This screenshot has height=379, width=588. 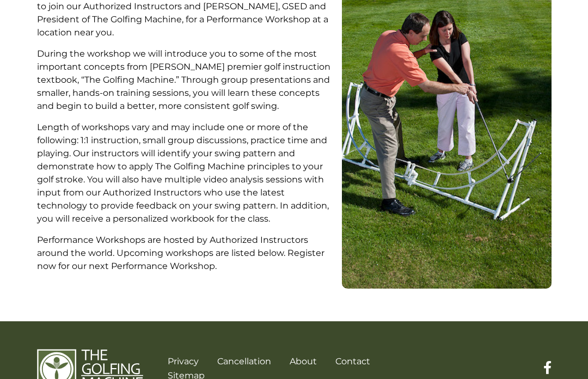 I want to click on a: About, so click(x=303, y=361).